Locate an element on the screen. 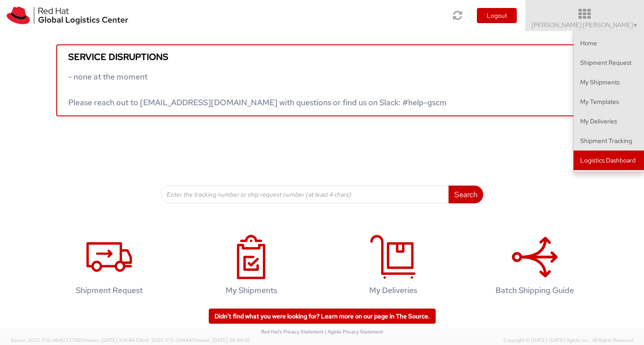 Image resolution: width=644 pixels, height=345 pixels. h4: My Shipments is located at coordinates (252, 290).